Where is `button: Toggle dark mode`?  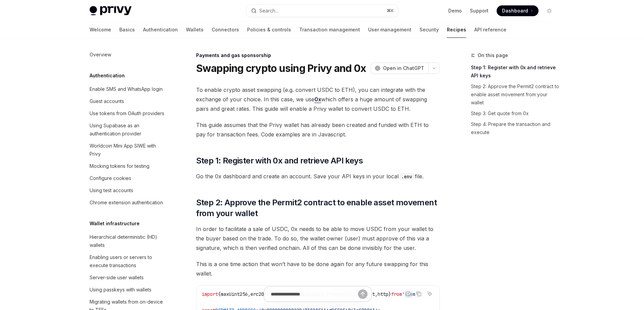 button: Toggle dark mode is located at coordinates (549, 11).